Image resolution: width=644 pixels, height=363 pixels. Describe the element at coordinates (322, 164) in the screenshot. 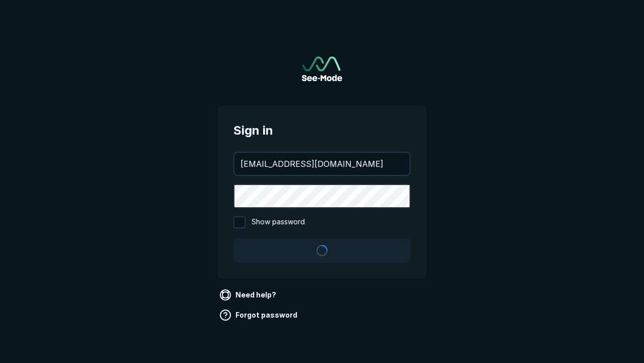

I see `input: your@email.com` at that location.